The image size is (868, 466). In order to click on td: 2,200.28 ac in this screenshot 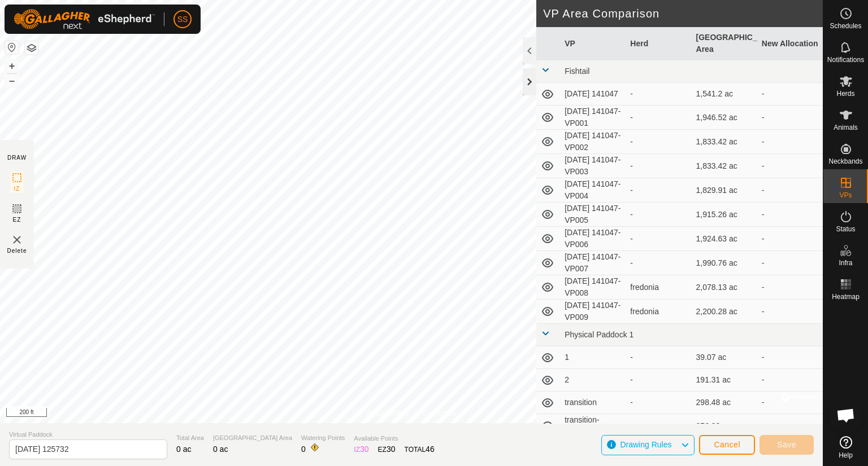, I will do `click(725, 311)`.